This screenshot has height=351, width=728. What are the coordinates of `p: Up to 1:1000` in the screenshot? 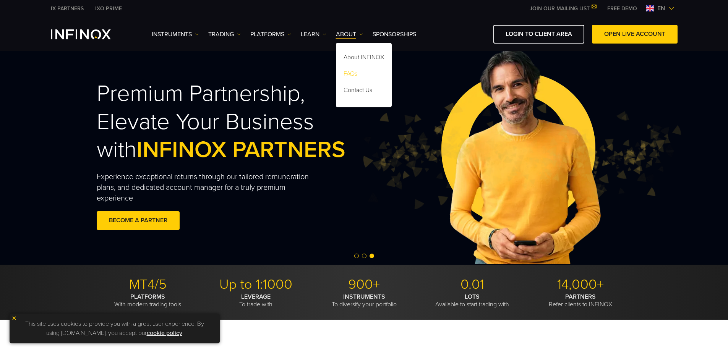 It's located at (256, 285).